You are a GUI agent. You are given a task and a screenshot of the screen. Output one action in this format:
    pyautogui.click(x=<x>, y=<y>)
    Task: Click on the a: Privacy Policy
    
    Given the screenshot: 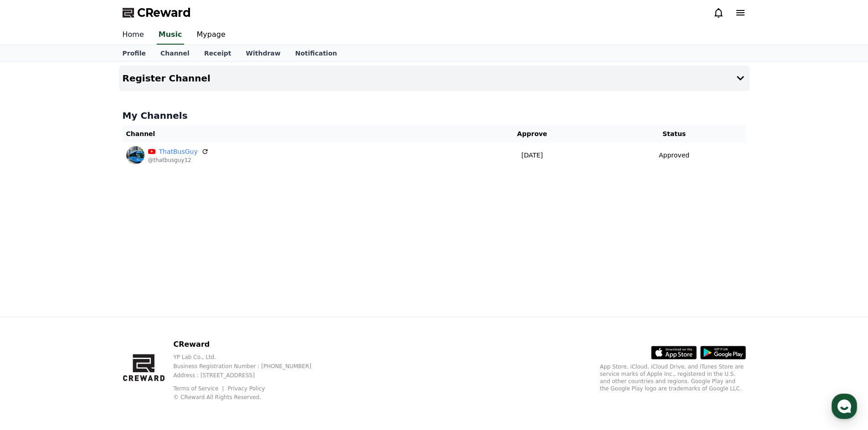 What is the action you would take?
    pyautogui.click(x=246, y=389)
    